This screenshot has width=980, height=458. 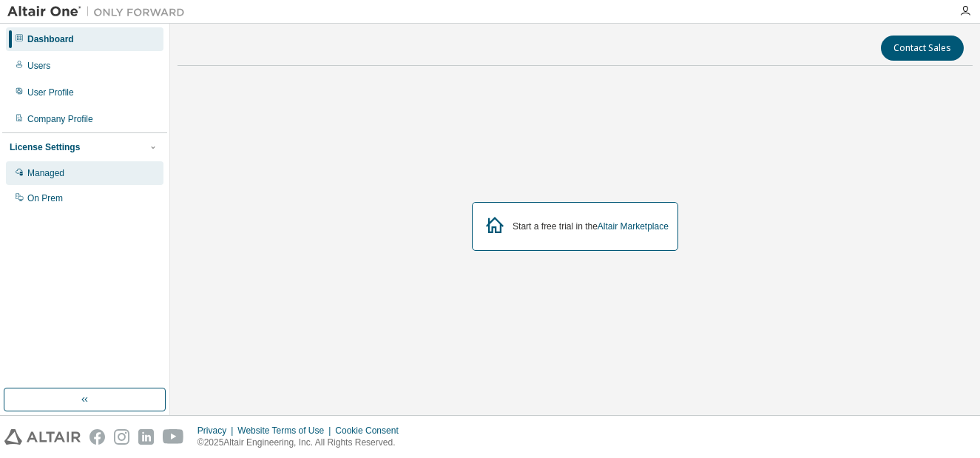 What do you see at coordinates (42, 437) in the screenshot?
I see `img: altair_logo.svg` at bounding box center [42, 437].